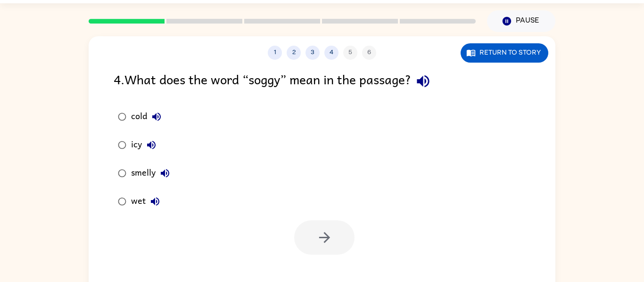  I want to click on button: 4, so click(331, 53).